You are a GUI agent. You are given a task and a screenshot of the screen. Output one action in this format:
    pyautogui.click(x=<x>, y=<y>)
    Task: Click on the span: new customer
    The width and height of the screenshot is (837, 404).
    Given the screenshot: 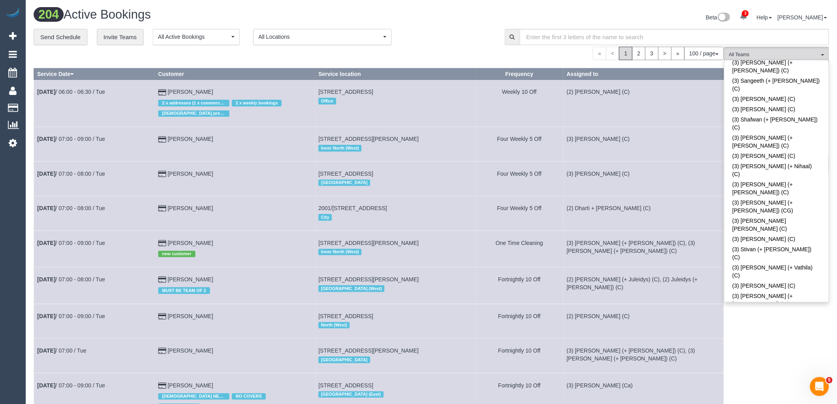 What is the action you would take?
    pyautogui.click(x=177, y=254)
    